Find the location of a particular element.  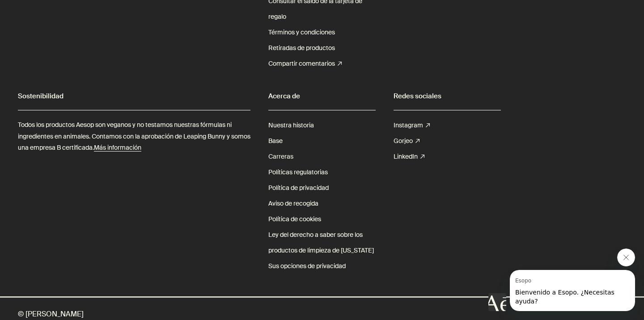

font: Compartir comentarios is located at coordinates (301, 64).